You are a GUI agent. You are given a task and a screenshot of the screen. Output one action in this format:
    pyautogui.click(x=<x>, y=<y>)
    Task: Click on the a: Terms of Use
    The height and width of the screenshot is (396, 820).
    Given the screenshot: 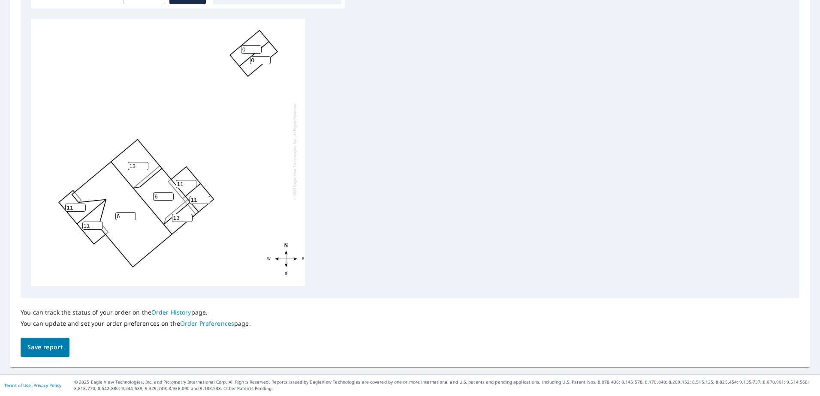 What is the action you would take?
    pyautogui.click(x=18, y=386)
    